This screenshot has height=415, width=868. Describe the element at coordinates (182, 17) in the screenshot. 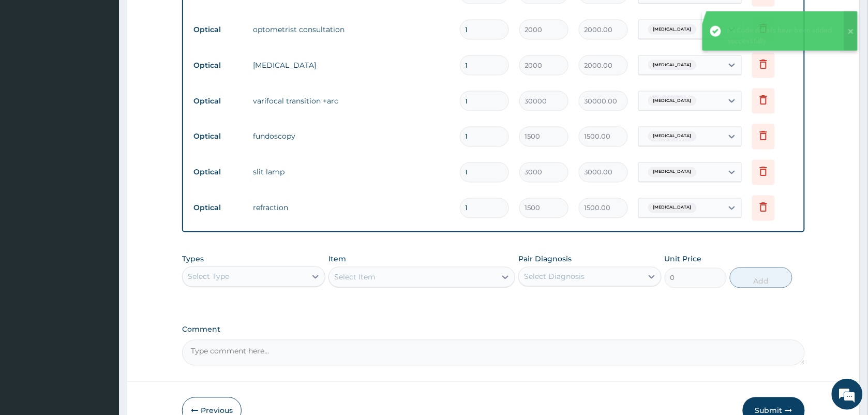

I see `div: Minimize live chat window` at that location.